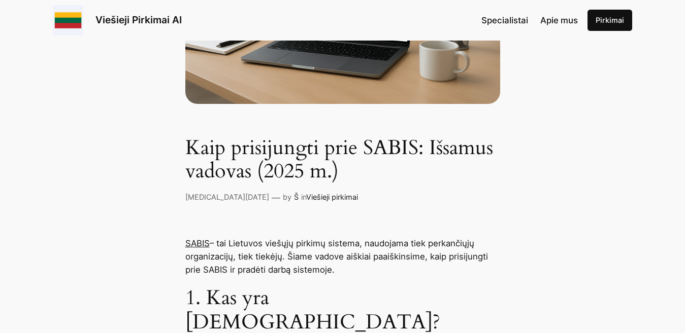  What do you see at coordinates (287, 197) in the screenshot?
I see `p: by` at bounding box center [287, 197].